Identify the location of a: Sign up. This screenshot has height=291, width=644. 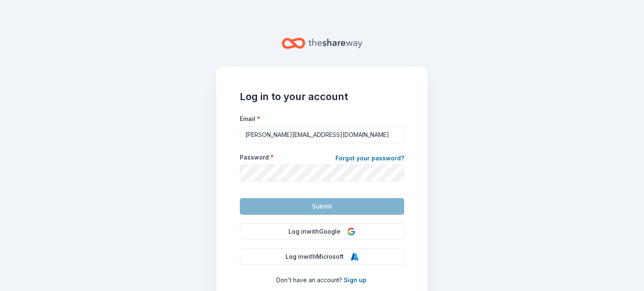
(355, 280).